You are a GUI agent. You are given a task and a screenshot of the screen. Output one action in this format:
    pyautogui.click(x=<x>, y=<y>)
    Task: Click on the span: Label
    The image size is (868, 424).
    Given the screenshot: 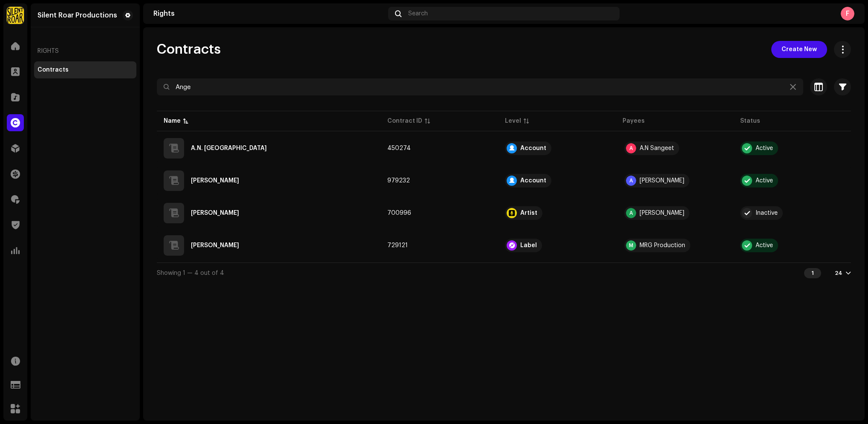 What is the action you would take?
    pyautogui.click(x=557, y=245)
    